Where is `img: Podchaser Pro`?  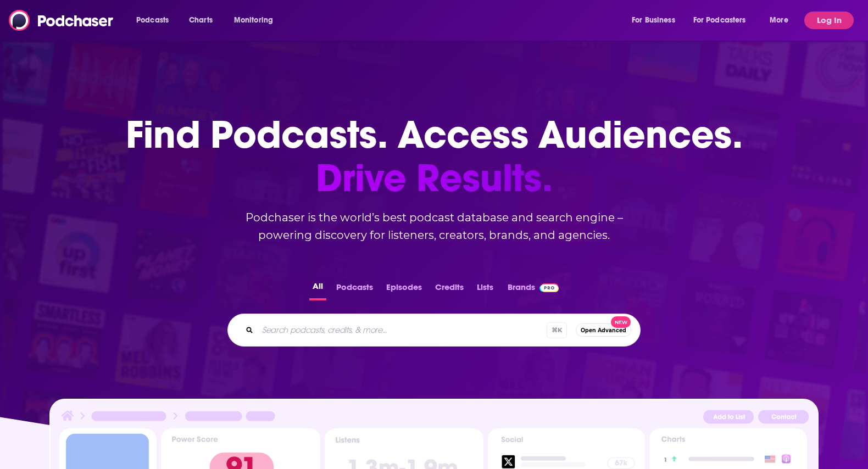 img: Podchaser Pro is located at coordinates (549, 288).